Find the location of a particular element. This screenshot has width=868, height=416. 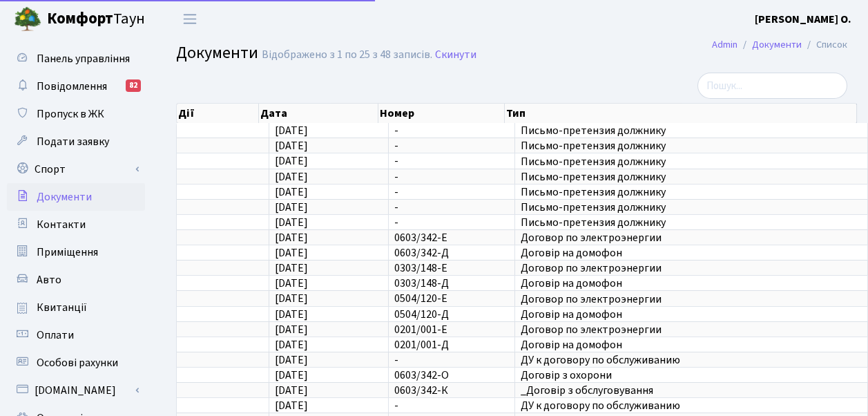

span: 0303/148-Е is located at coordinates (420, 268).